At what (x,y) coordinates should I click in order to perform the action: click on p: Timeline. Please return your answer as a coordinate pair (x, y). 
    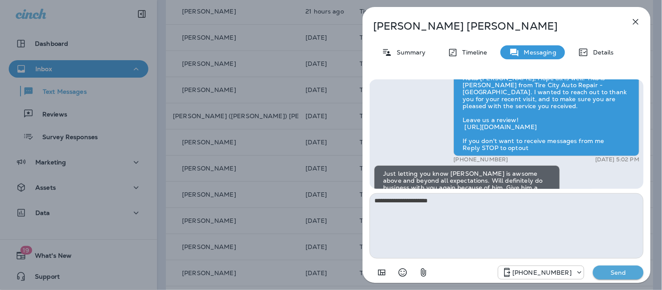
    Looking at the image, I should click on (472, 52).